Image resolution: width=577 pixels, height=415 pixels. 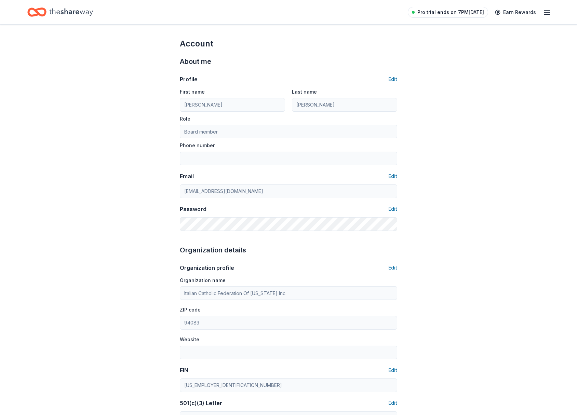 What do you see at coordinates (207, 268) in the screenshot?
I see `div: Organization profile` at bounding box center [207, 268].